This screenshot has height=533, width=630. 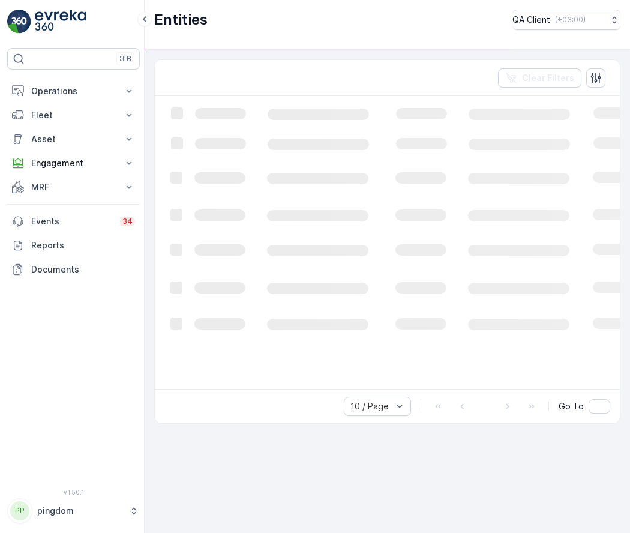 I want to click on span: Go To, so click(x=571, y=406).